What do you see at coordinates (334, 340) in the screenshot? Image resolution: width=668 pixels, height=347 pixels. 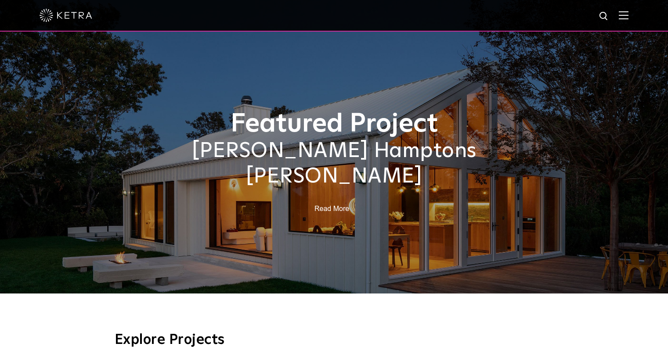 I see `h3: Explore Projects` at bounding box center [334, 340].